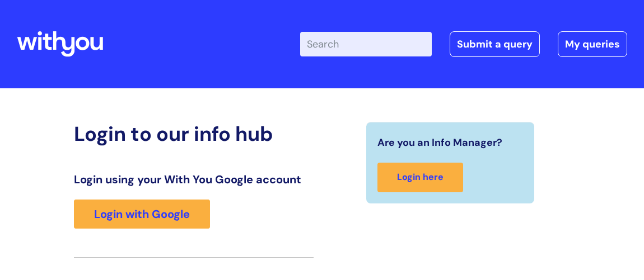 The width and height of the screenshot is (644, 280). I want to click on a: My queries, so click(593, 44).